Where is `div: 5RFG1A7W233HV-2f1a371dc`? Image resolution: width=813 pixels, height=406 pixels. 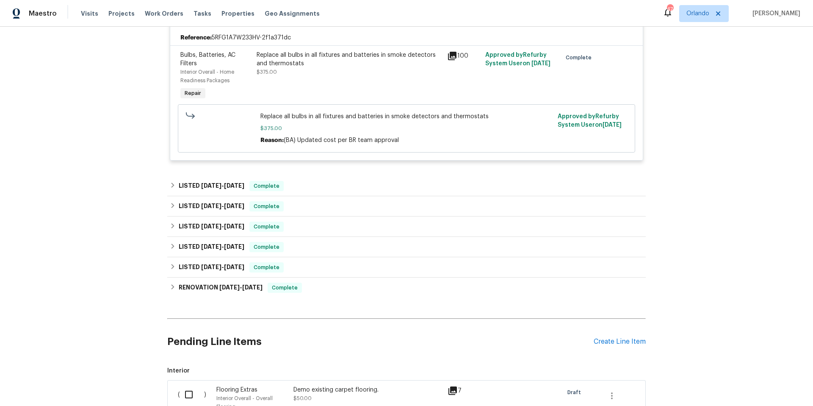 div: 5RFG1A7W233HV-2f1a371dc is located at coordinates (407, 38).